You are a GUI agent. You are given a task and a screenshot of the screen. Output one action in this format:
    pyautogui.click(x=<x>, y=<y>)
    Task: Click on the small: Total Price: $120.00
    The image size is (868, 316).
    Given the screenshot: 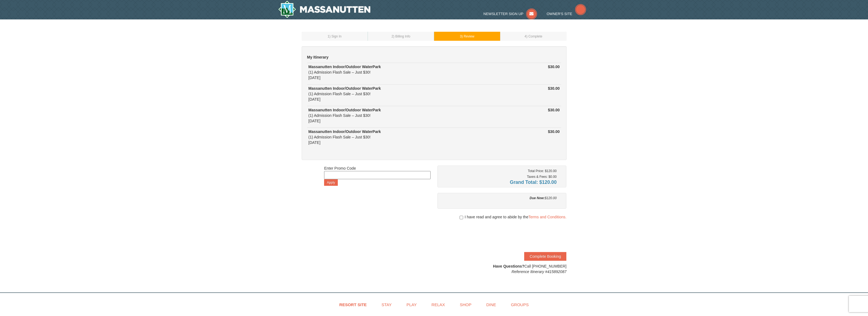 What is the action you would take?
    pyautogui.click(x=542, y=171)
    